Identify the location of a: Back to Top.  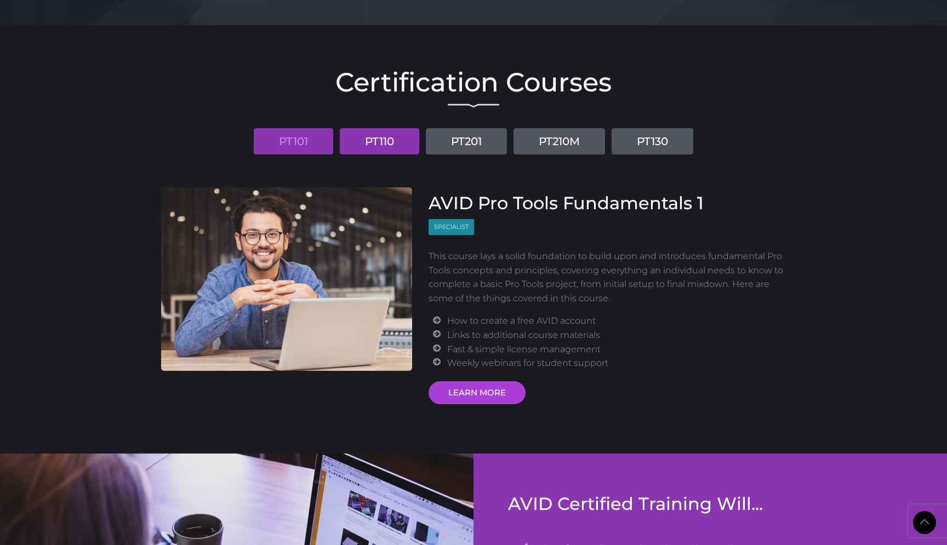
(925, 523).